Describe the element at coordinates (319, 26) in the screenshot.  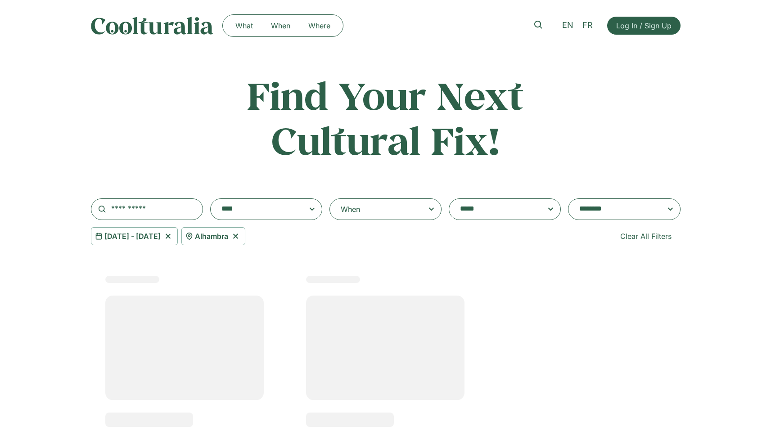
I see `a: Where` at that location.